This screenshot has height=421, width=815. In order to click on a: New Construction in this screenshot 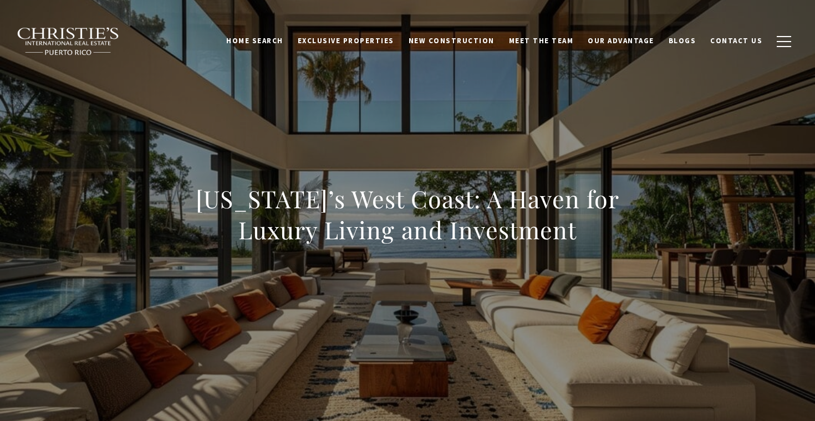, I will do `click(451, 41)`.